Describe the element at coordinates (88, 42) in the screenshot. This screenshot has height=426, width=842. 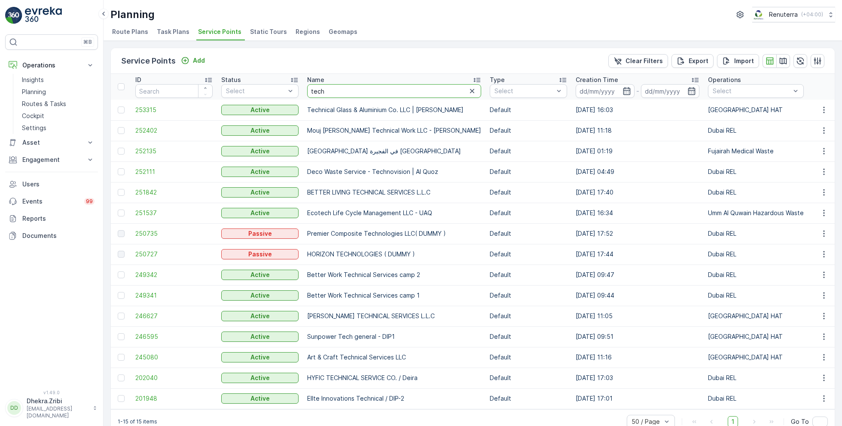
I see `p: ⌘B` at that location.